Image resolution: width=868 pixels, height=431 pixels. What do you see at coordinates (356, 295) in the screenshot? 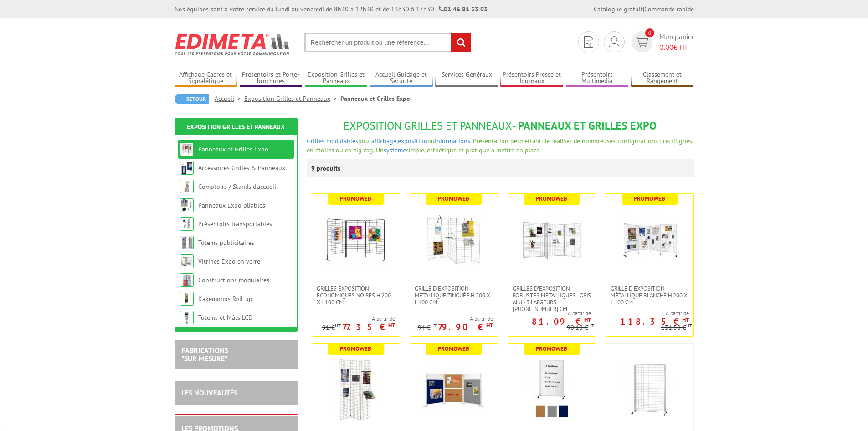
I see `span: Grilles Exposition Economiques Noires H 200 x L 100 cm` at bounding box center [356, 295].